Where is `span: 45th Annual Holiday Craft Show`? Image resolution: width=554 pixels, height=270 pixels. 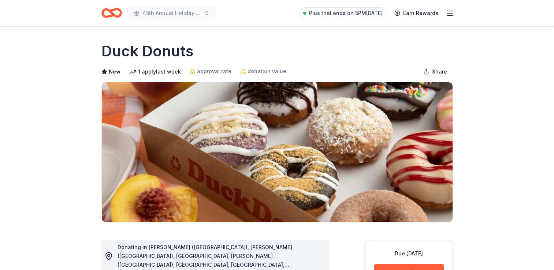
span: 45th Annual Holiday Craft Show is located at coordinates (172, 13).